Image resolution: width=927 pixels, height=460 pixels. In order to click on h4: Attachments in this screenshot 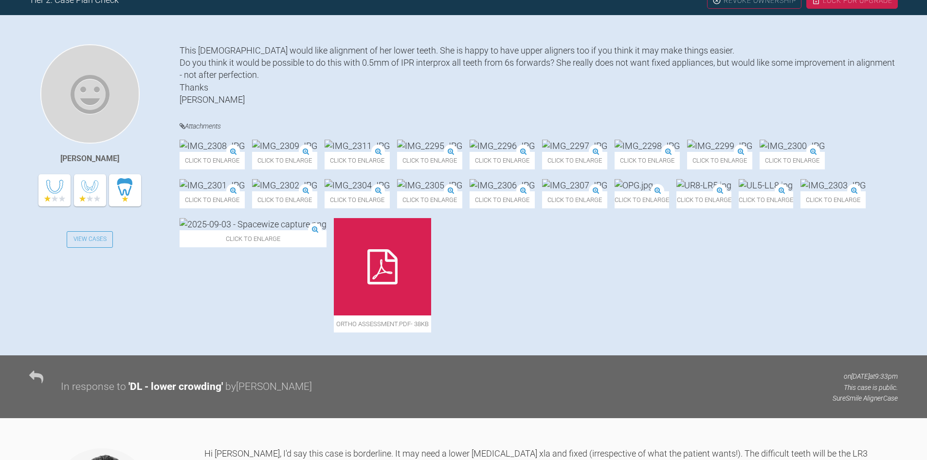, I will do `click(539, 126)`.